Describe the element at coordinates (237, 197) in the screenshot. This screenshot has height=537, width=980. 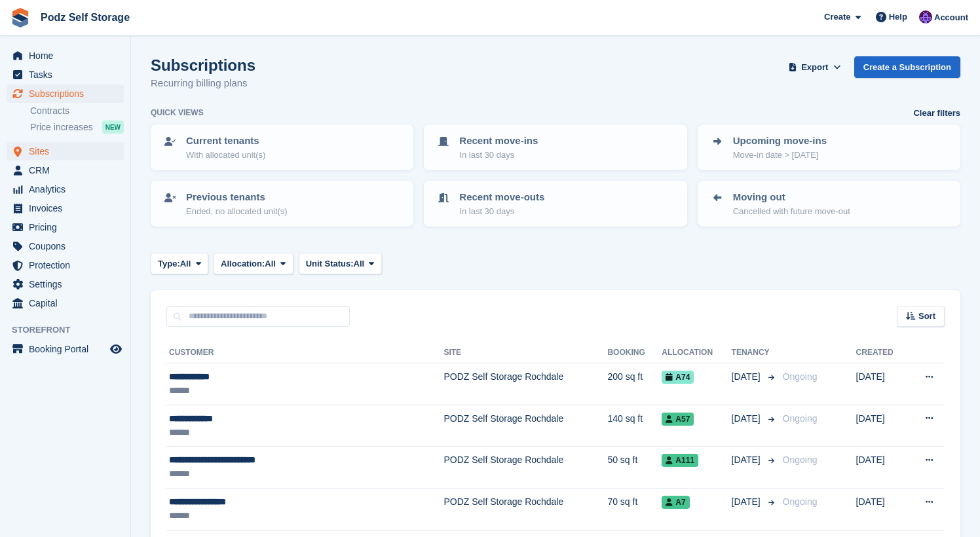
I see `p: Previous tenants` at that location.